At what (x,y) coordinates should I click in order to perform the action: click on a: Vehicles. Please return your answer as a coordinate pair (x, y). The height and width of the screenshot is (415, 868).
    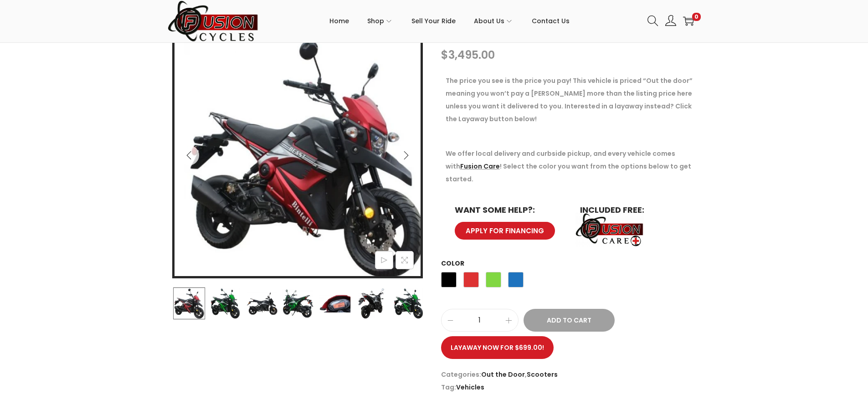
    Looking at the image, I should click on (470, 387).